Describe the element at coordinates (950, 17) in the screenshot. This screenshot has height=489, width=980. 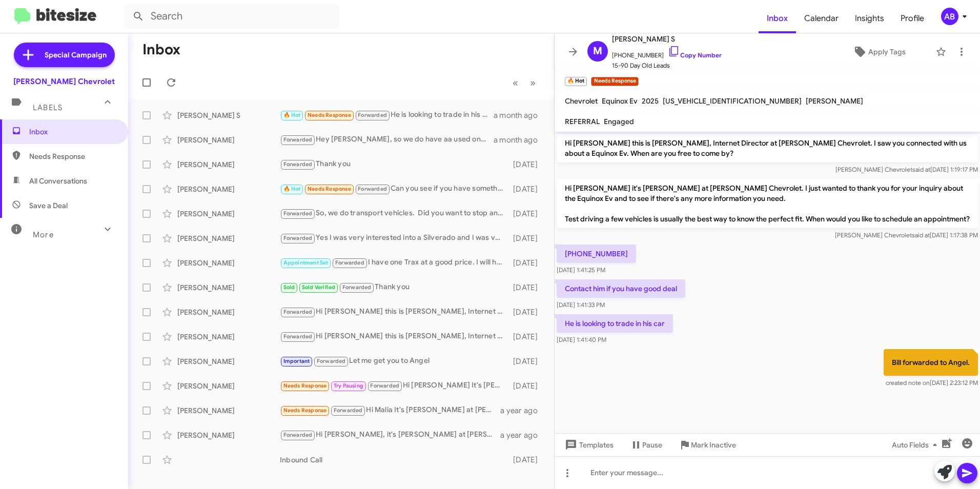
I see `div: AB` at that location.